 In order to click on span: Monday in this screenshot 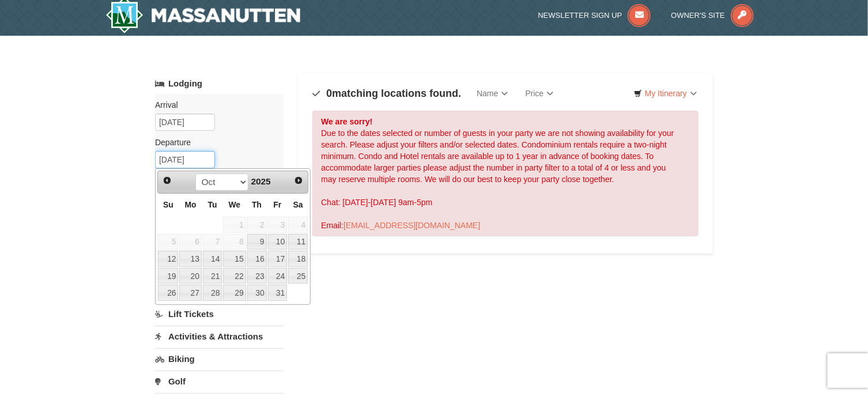, I will do `click(191, 205)`.